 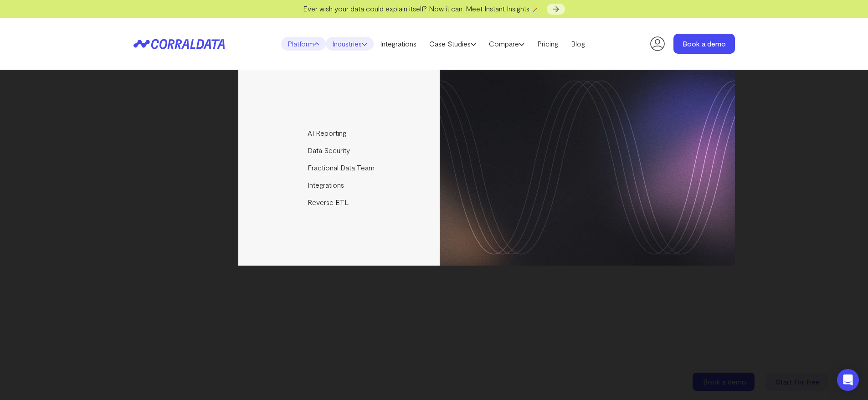 I want to click on a: Data Security, so click(x=340, y=151).